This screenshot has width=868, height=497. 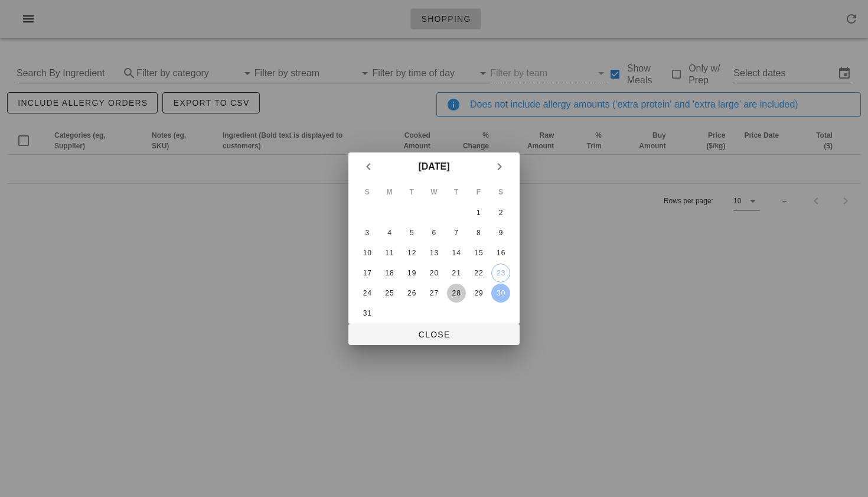 What do you see at coordinates (367, 273) in the screenshot?
I see `button: 17` at bounding box center [367, 273].